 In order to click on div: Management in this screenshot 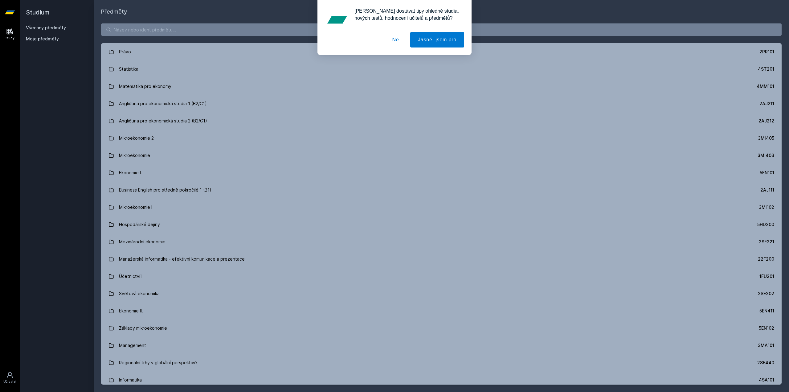, I will do `click(133, 345)`.